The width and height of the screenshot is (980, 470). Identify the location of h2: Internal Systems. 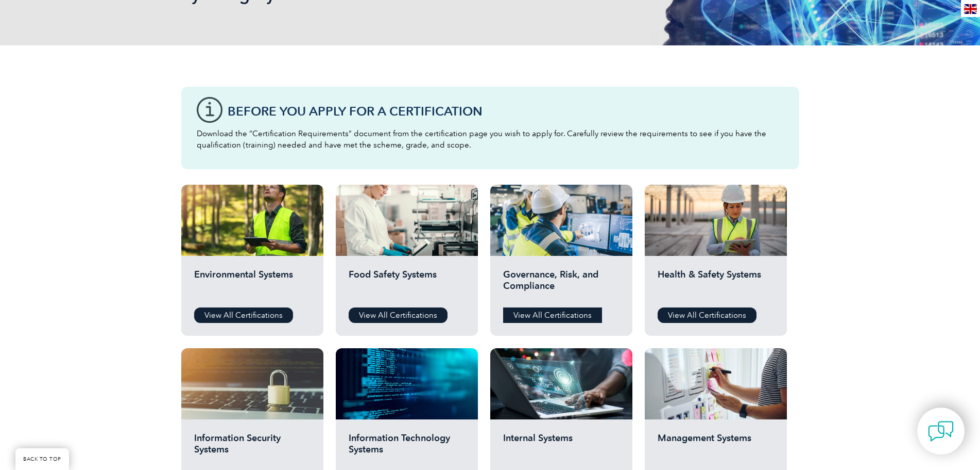
(561, 447).